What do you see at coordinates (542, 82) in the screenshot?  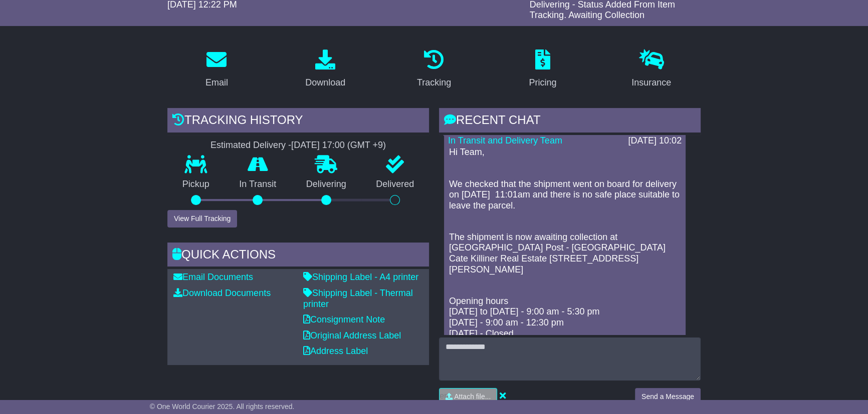 I see `div: Pricing` at bounding box center [542, 82].